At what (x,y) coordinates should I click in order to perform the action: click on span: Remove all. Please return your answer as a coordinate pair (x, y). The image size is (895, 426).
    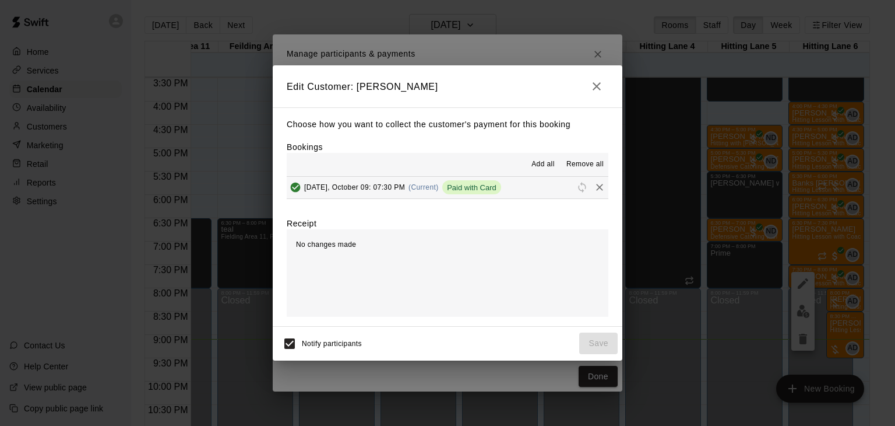
    Looking at the image, I should click on (585, 164).